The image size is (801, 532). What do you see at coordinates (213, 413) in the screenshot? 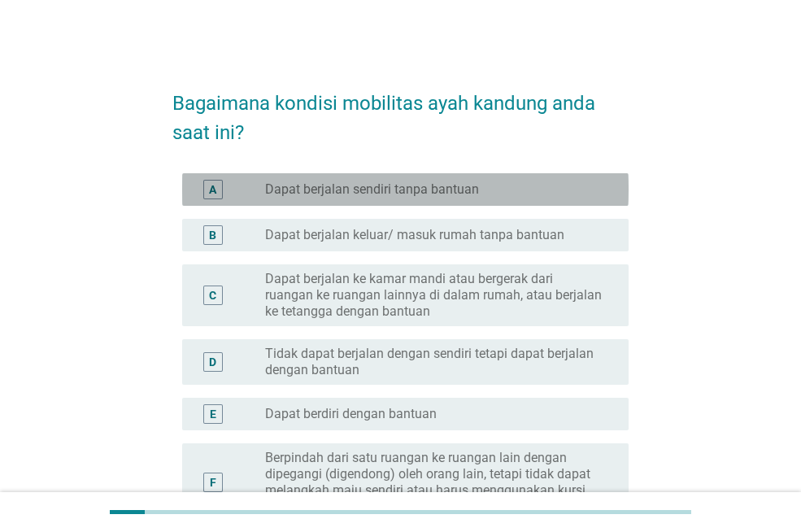
I see `div: E` at bounding box center [213, 413].